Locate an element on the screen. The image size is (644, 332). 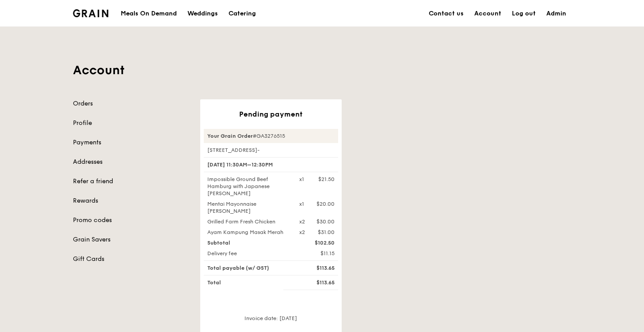
a: Catering is located at coordinates (242, 14).